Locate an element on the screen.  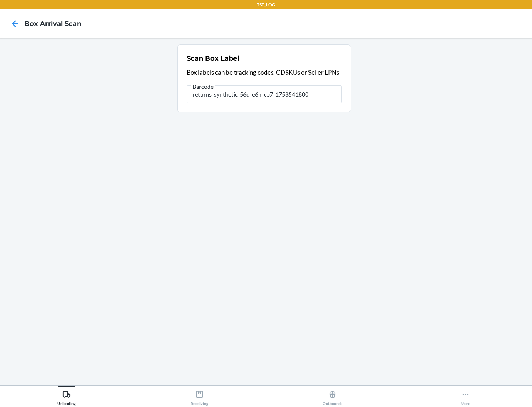
button: More is located at coordinates (466, 396).